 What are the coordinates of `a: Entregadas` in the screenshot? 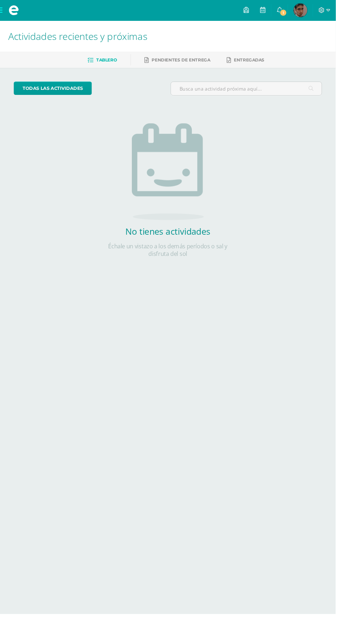 It's located at (257, 63).